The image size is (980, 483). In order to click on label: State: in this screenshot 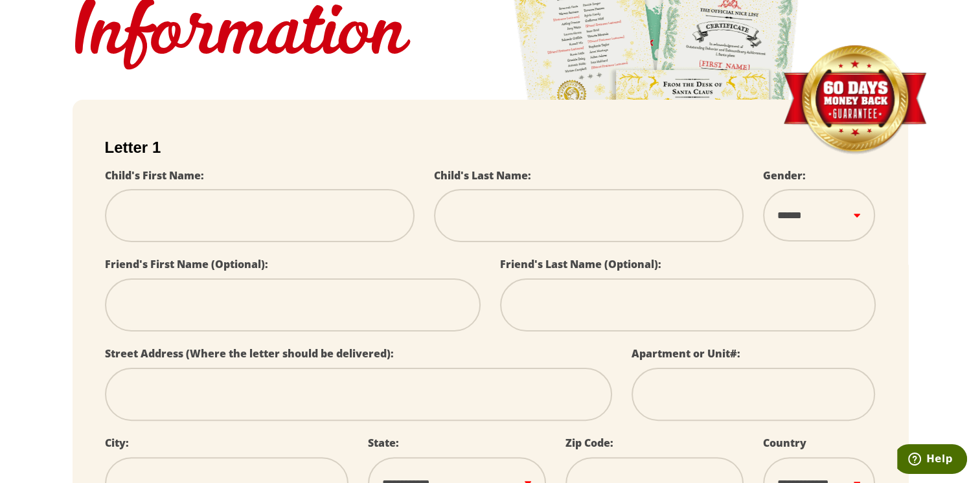, I will do `click(384, 443)`.